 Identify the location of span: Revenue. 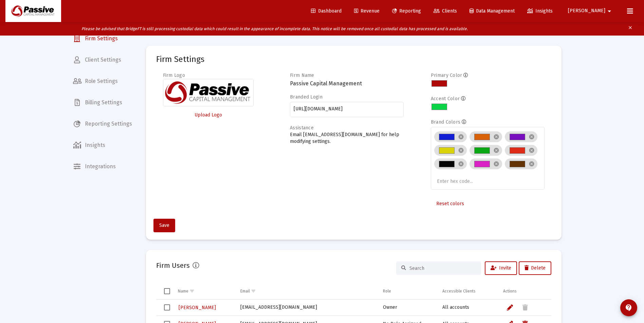
(366, 11).